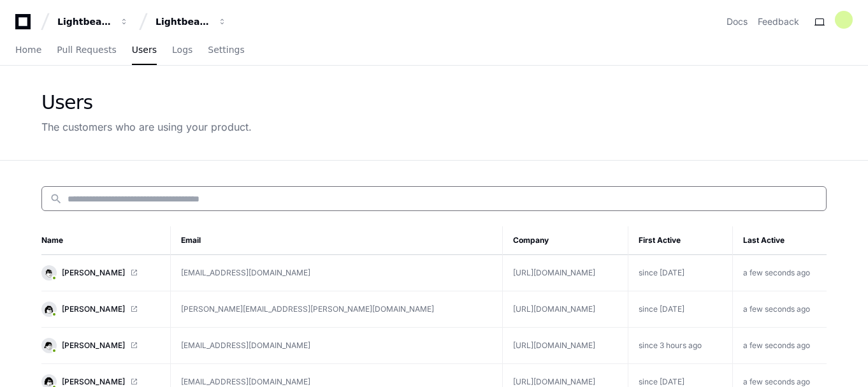 This screenshot has width=868, height=387. I want to click on a: Pull Requests, so click(86, 50).